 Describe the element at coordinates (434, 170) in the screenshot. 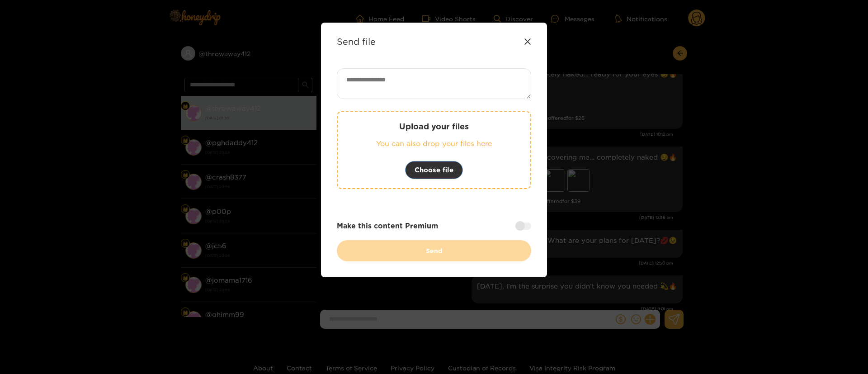

I see `span: Choose file` at that location.